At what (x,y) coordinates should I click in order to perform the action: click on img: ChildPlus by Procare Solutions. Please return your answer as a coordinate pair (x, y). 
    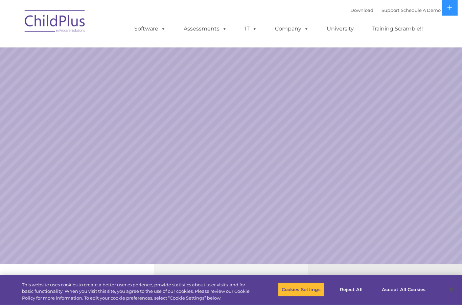
    Looking at the image, I should click on (55, 22).